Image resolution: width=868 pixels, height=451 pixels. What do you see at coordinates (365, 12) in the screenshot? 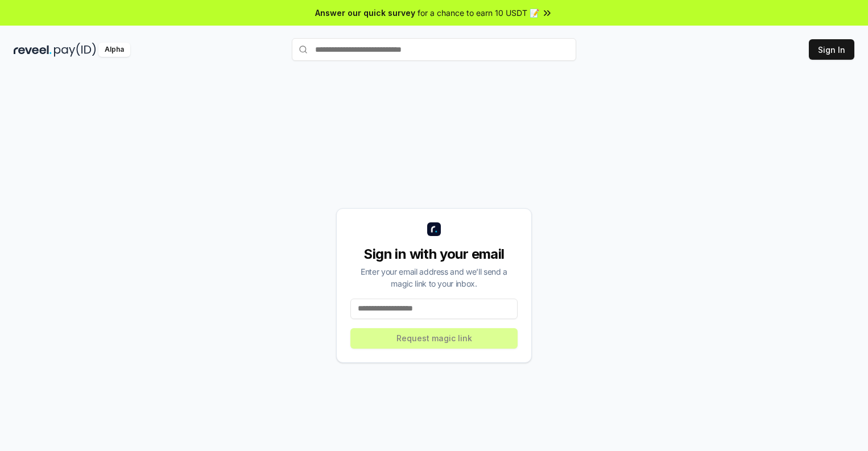
I see `span: Answer our quick survey` at bounding box center [365, 12].